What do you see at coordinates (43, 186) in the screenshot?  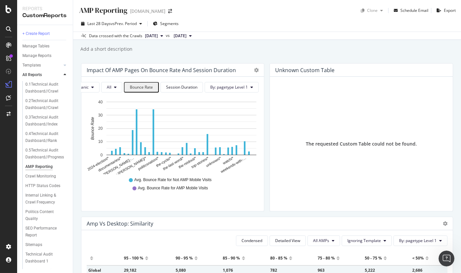 I see `div: HTTP Status Codes` at bounding box center [43, 186].